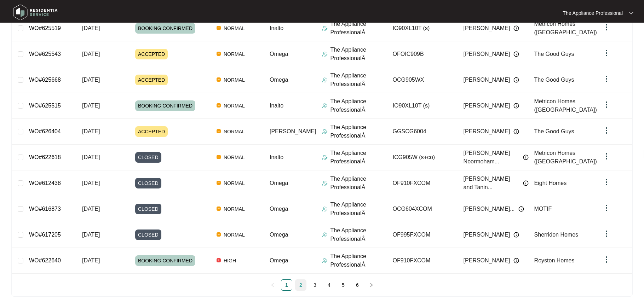  What do you see at coordinates (35, 12) in the screenshot?
I see `img: residentia service logo` at bounding box center [35, 12].